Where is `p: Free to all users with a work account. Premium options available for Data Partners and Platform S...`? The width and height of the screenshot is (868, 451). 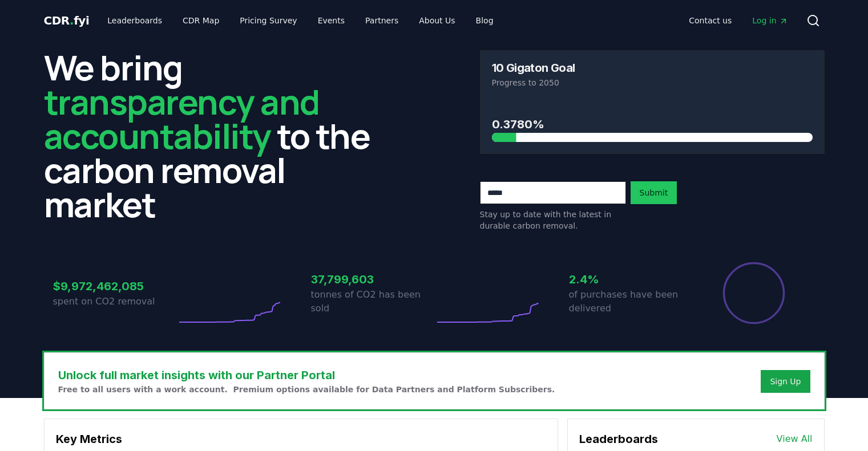 p: Free to all users with a work account. Premium options available for Data Partners and Platform S... is located at coordinates (306, 389).